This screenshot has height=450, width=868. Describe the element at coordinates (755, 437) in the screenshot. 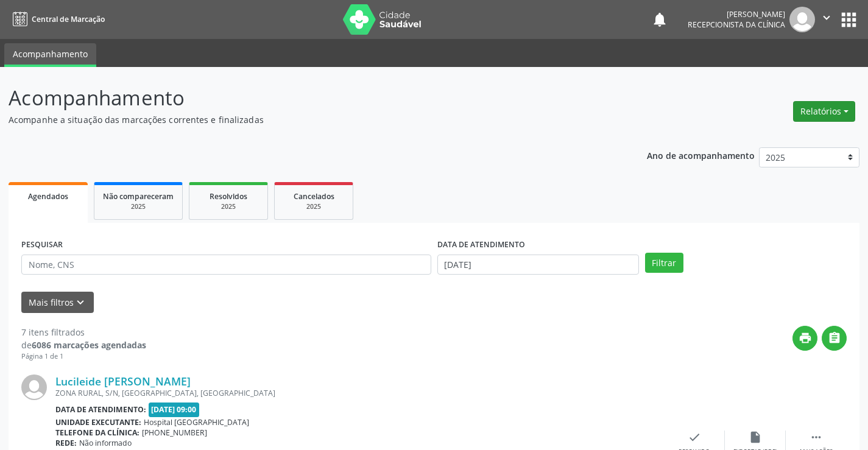

I see `i: insert_drive_file` at that location.